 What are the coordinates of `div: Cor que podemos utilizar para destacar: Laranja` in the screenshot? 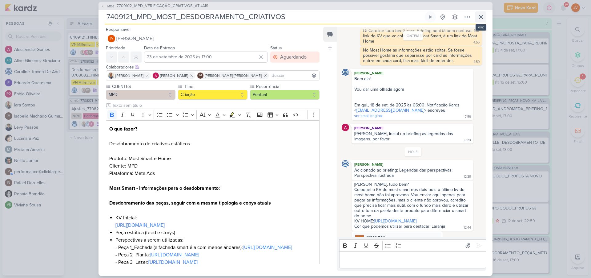 It's located at (400, 226).